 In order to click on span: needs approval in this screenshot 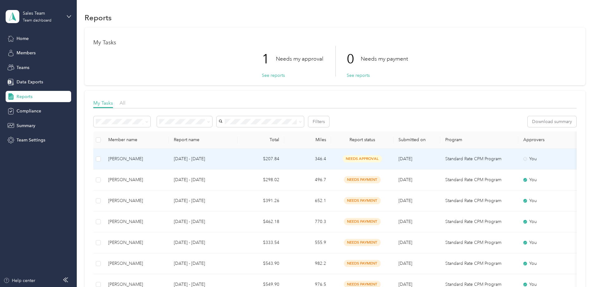, I will do `click(362, 159)`.